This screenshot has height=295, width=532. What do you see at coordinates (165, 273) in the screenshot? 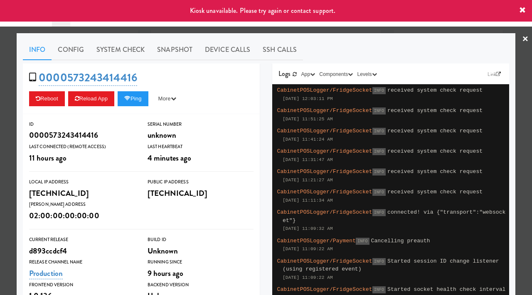
I see `span: 9 hours ago` at bounding box center [165, 273].